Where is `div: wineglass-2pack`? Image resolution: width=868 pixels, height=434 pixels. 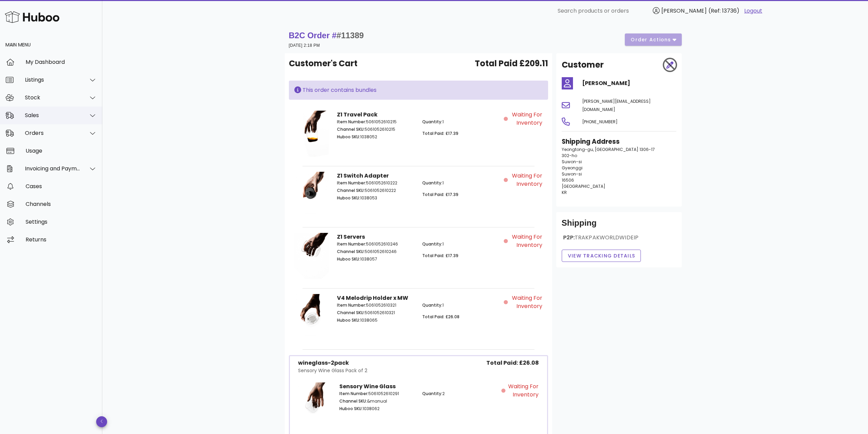
div: wineglass-2pack is located at coordinates (333, 363).